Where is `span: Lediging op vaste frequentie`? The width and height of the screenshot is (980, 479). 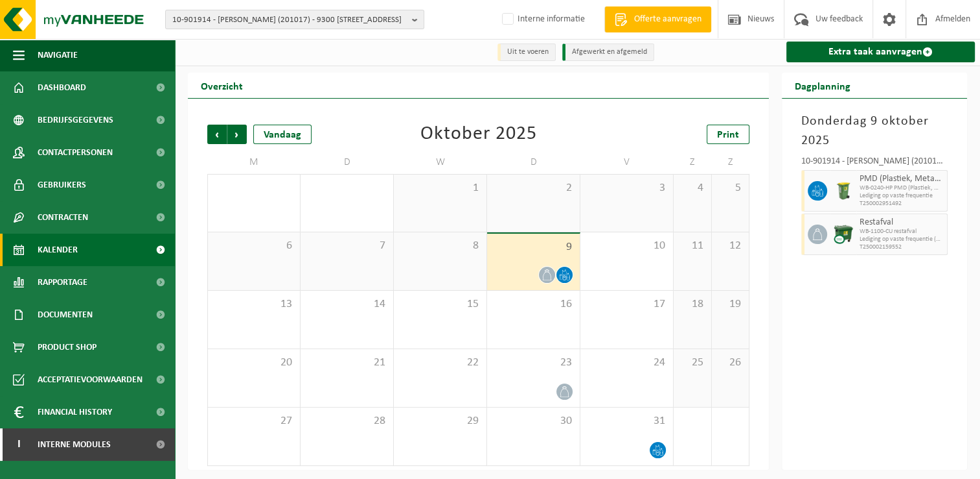
span: Lediging op vaste frequentie is located at coordinates (902, 196).